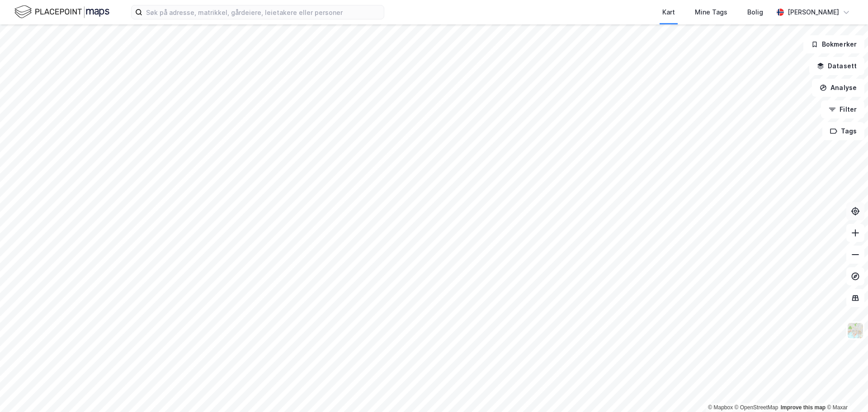  Describe the element at coordinates (720, 407) in the screenshot. I see `a: Mapbox` at that location.